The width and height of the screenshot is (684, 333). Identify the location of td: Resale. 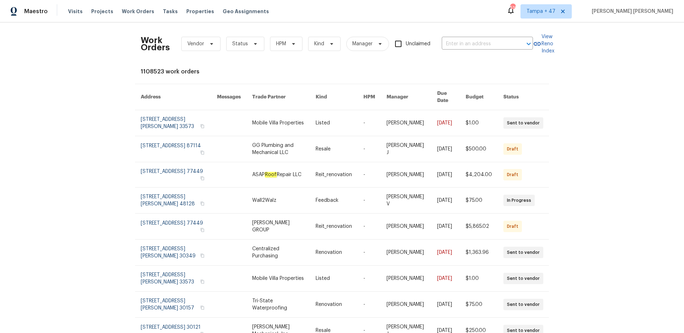
(334, 149).